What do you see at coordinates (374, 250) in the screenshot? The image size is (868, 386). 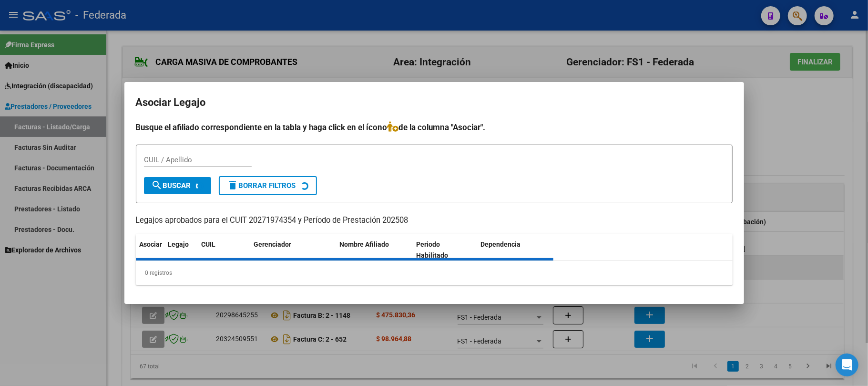 I see `datatable-header-cell: Nombre Afiliado` at bounding box center [374, 250].